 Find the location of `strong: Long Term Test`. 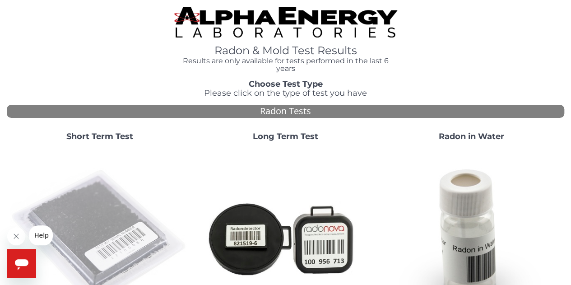

strong: Long Term Test is located at coordinates (285, 136).